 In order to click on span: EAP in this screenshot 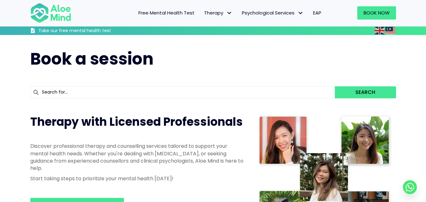, I will do `click(317, 13)`.